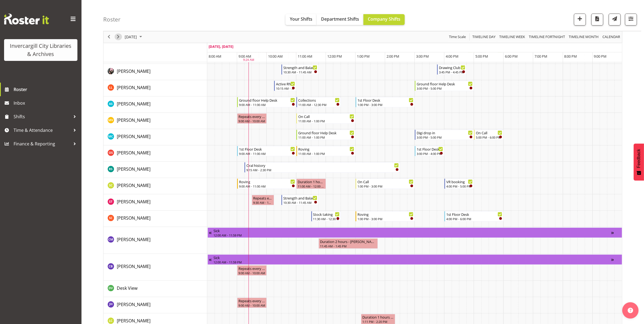 Image resolution: width=644 pixels, height=324 pixels. I want to click on div: 4:00 PM - 5:00 PM, so click(459, 186).